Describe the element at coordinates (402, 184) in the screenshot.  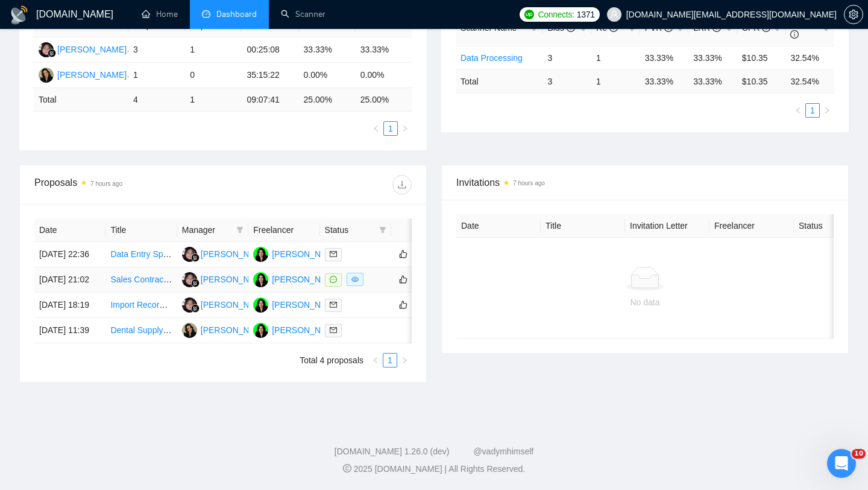
I see `span: download` at that location.